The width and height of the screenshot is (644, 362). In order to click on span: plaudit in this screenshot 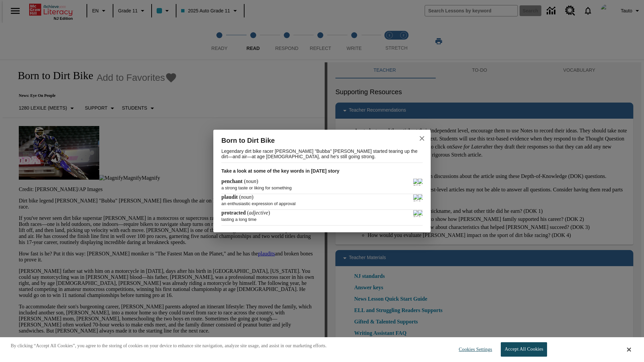, I will do `click(230, 197)`.